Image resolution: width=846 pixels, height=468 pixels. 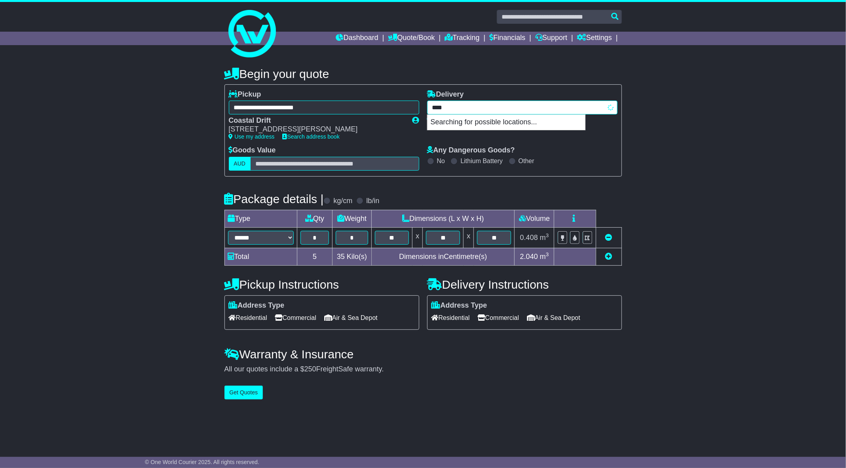 What do you see at coordinates (341, 257) in the screenshot?
I see `span: 35` at bounding box center [341, 257].